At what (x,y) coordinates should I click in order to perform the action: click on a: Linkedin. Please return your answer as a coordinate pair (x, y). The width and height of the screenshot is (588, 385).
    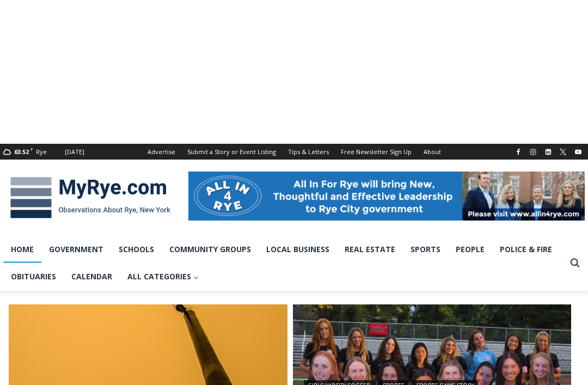
    Looking at the image, I should click on (548, 152).